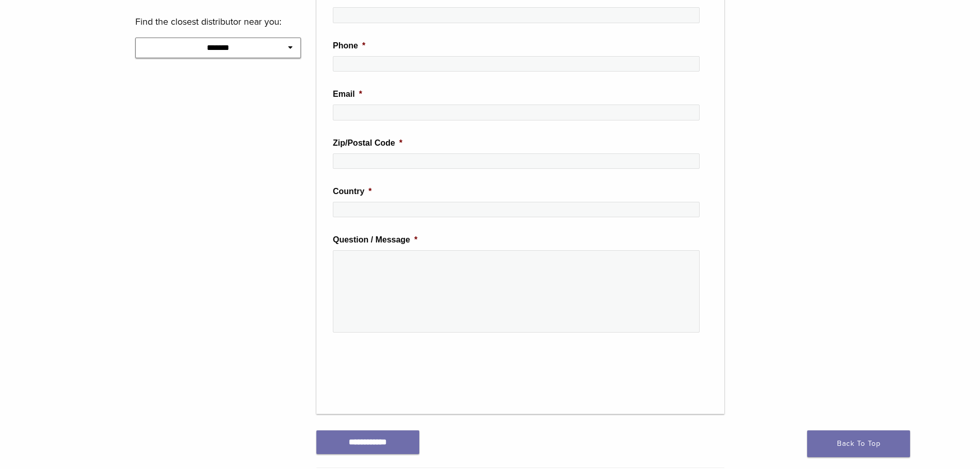 The width and height of the screenshot is (980, 469). I want to click on label: Email, so click(347, 94).